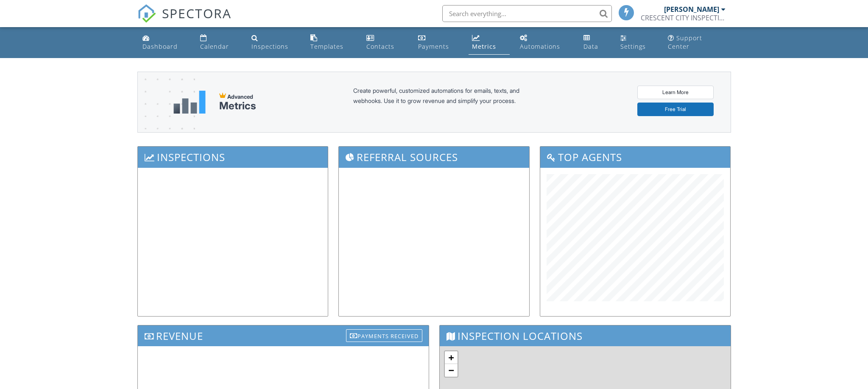 Image resolution: width=868 pixels, height=389 pixels. What do you see at coordinates (384, 335) in the screenshot?
I see `a: Payments Received` at bounding box center [384, 335].